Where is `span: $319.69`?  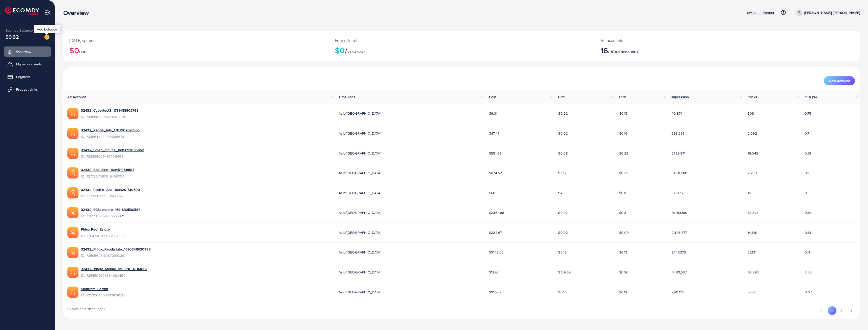
span: $319.69 is located at coordinates (564, 272).